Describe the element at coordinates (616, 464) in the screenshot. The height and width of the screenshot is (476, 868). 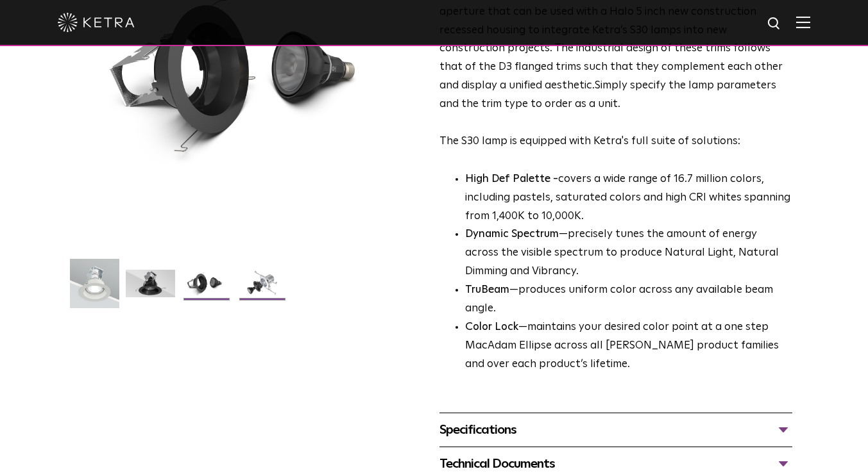
I see `div: Technical Documents` at that location.